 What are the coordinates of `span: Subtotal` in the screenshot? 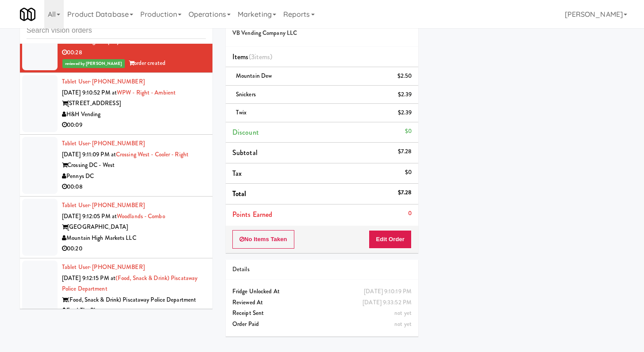 It's located at (245, 153).